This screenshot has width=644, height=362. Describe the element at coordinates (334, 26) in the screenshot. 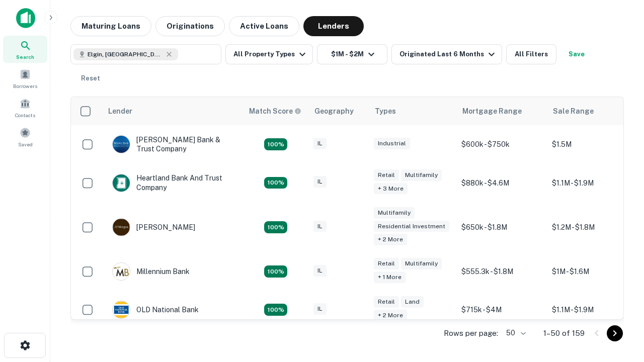

I see `button: Lenders` at that location.